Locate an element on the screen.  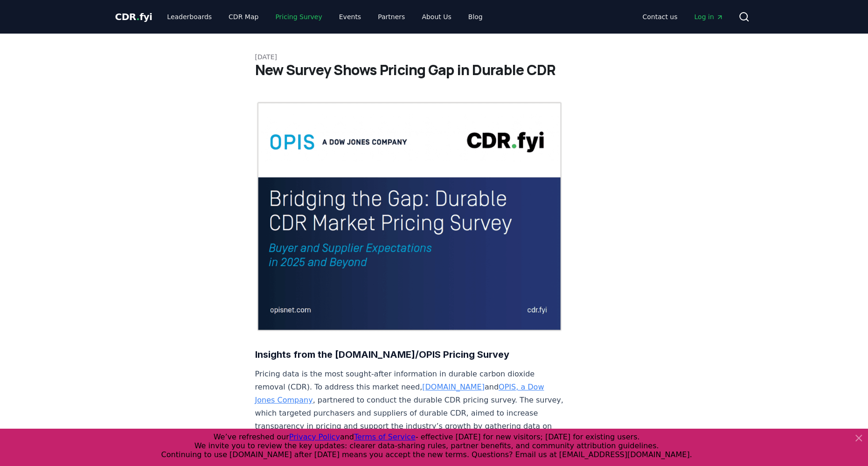
a: Log in is located at coordinates (709, 17).